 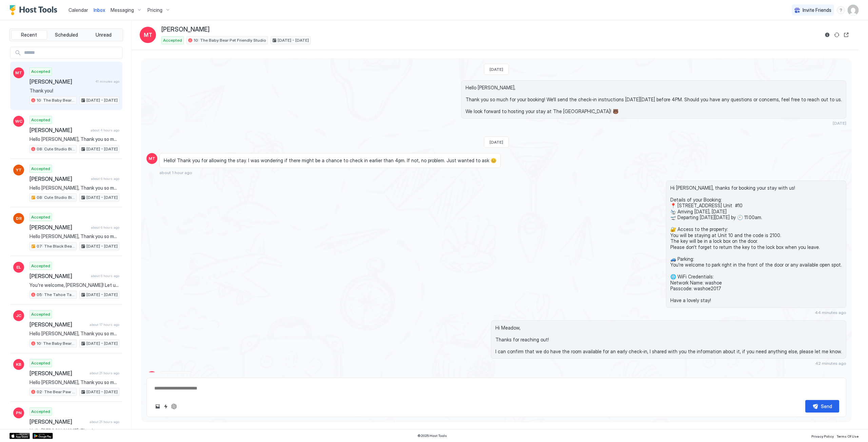 What do you see at coordinates (432, 436) in the screenshot?
I see `span: © 2025 Host Tools` at bounding box center [432, 436].